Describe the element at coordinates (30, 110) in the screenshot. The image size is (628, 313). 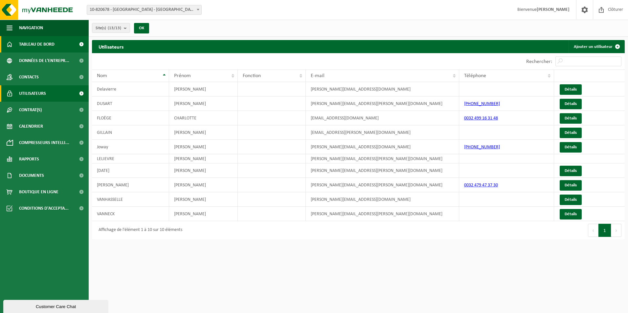
I see `span: Contrat(s)` at that location.